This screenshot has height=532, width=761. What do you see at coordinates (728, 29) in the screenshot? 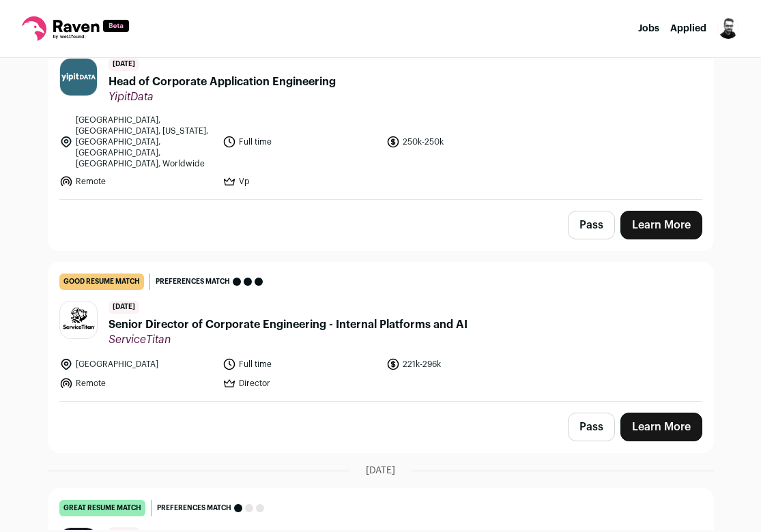
I see `img: 539423-medium_jpg` at bounding box center [728, 29].